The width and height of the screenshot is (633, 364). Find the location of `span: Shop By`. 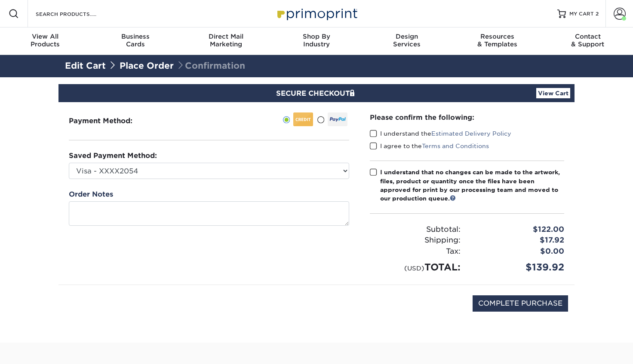

span: Shop By is located at coordinates (316, 36).